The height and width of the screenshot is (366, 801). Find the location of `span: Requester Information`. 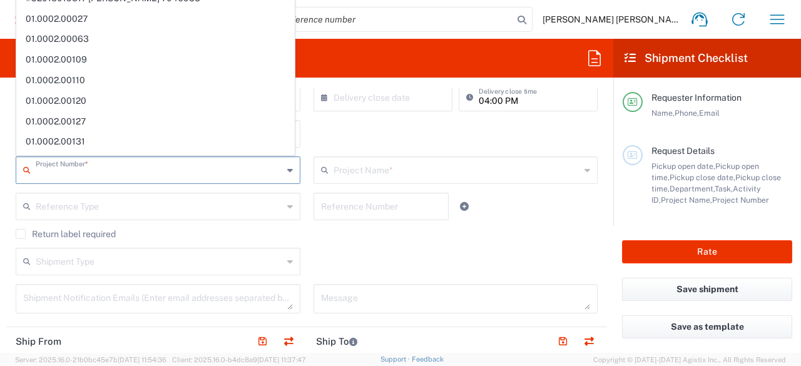

span: Requester Information is located at coordinates (696, 98).